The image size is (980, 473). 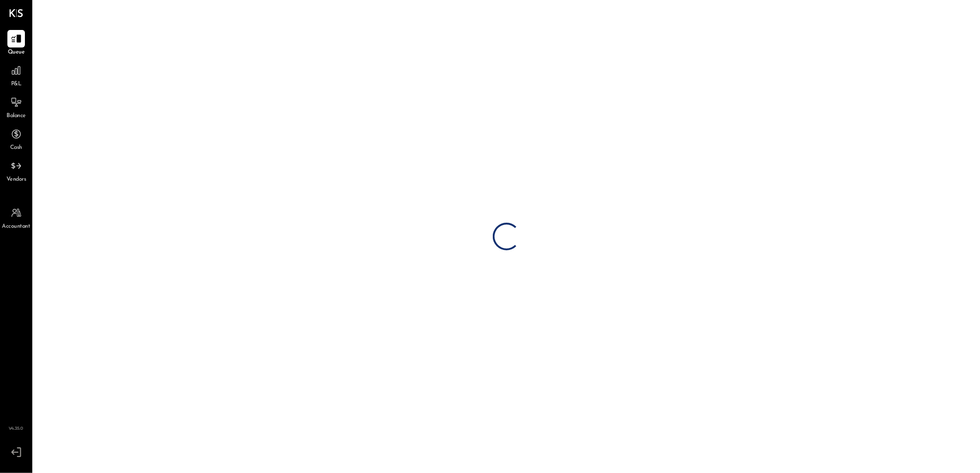 I want to click on span: Balance, so click(x=16, y=116).